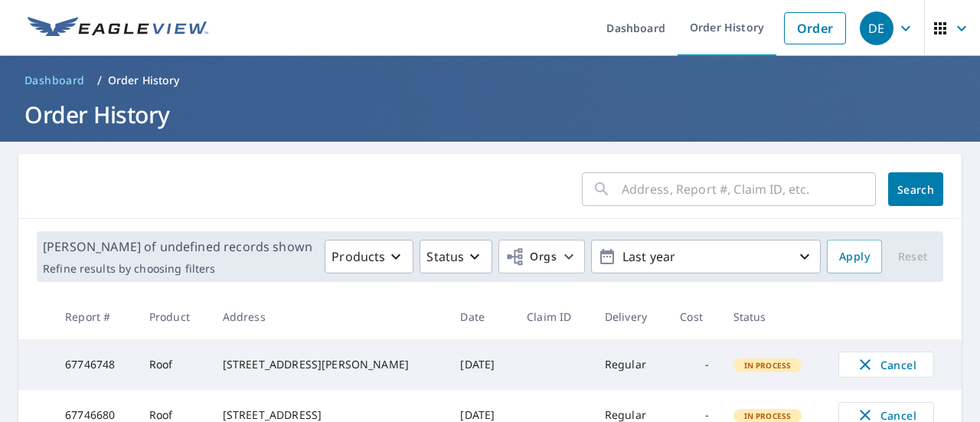  I want to click on span: Orgs, so click(531, 257).